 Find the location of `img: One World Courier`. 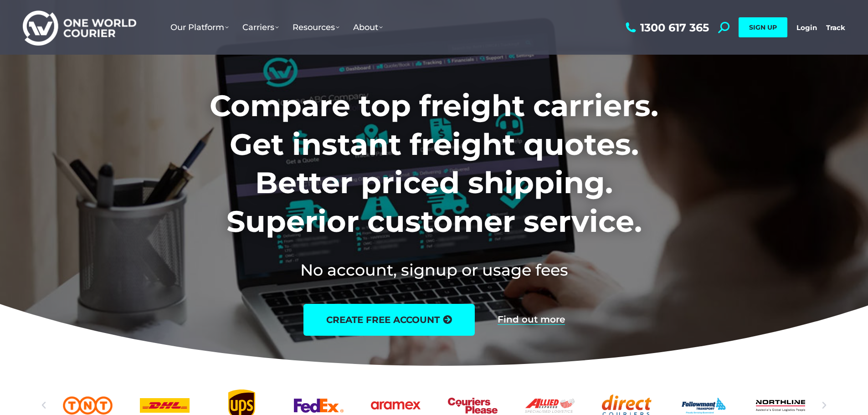

img: One World Courier is located at coordinates (79, 27).